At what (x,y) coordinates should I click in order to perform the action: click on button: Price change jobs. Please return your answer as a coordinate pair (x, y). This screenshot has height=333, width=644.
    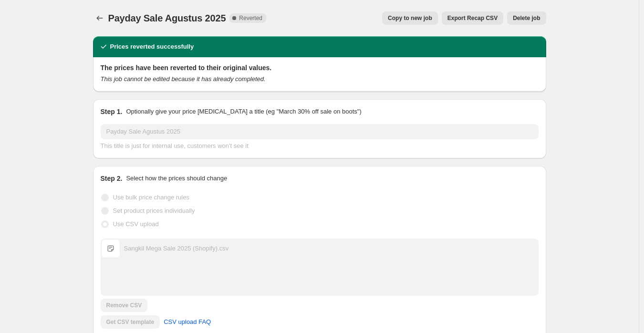
    Looking at the image, I should click on (100, 18).